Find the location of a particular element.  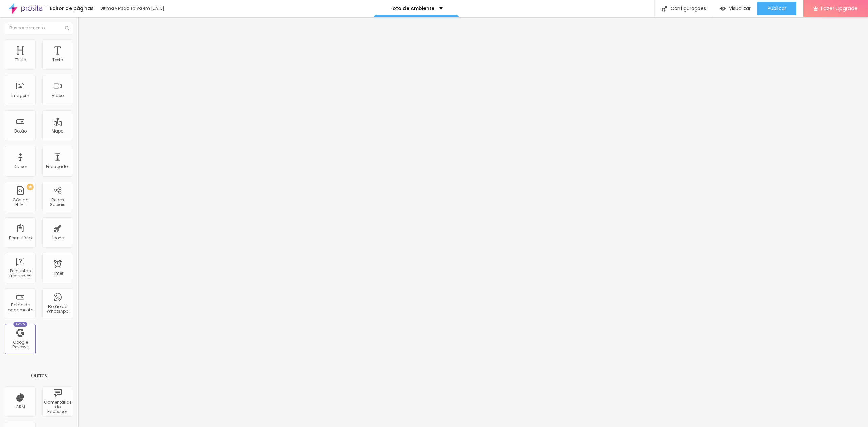

div: Botão de pagamento is located at coordinates (20, 307).